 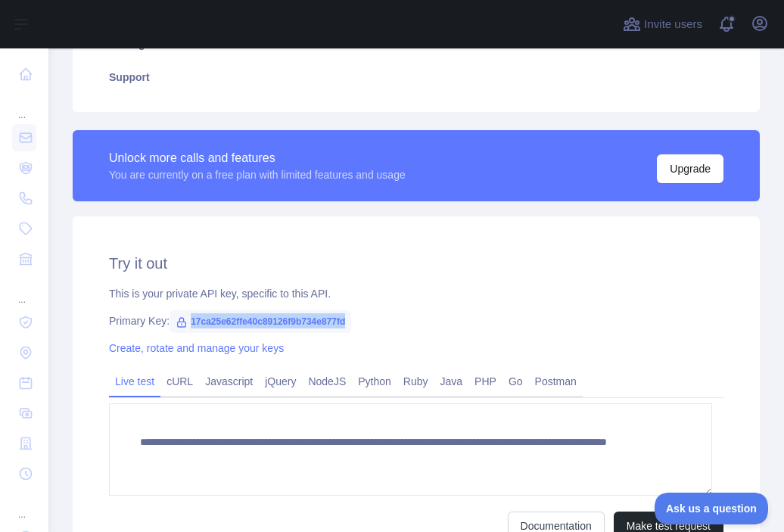 What do you see at coordinates (416, 263) in the screenshot?
I see `h2: Try it out` at bounding box center [416, 263].